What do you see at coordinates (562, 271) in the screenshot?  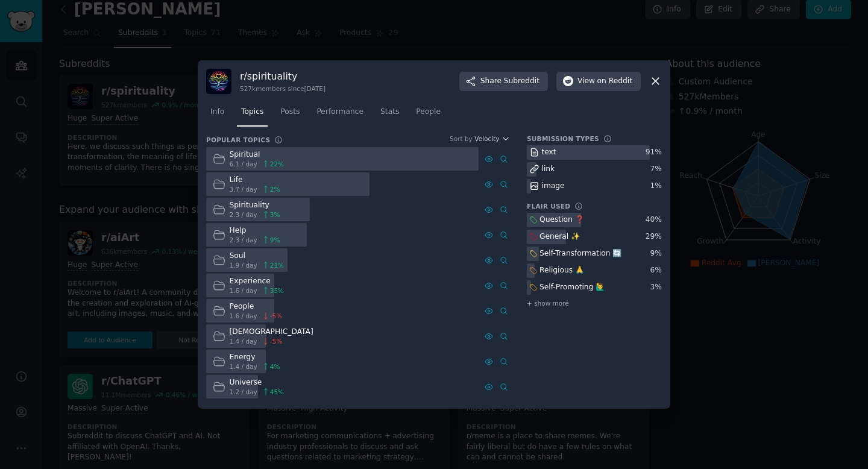 I see `div: Religious 🙏` at bounding box center [562, 271].